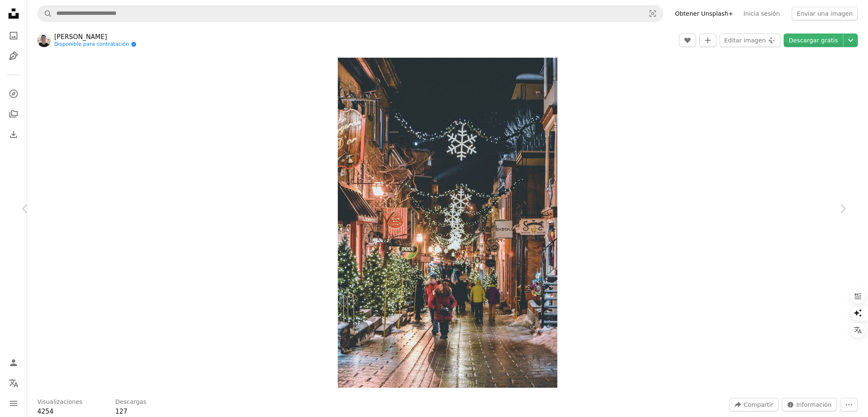 This screenshot has width=868, height=417. Describe the element at coordinates (130, 401) in the screenshot. I see `h3: Descargas` at that location.